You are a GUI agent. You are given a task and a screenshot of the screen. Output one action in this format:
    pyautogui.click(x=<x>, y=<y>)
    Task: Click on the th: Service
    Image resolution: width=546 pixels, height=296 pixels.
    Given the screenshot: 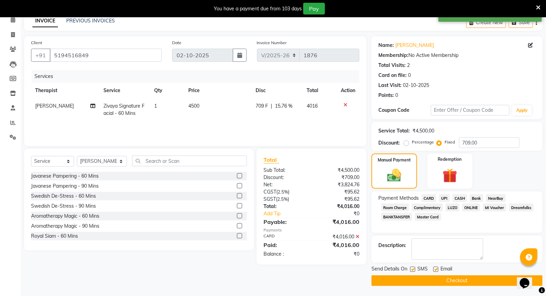 What is the action you would take?
    pyautogui.click(x=124, y=90)
    